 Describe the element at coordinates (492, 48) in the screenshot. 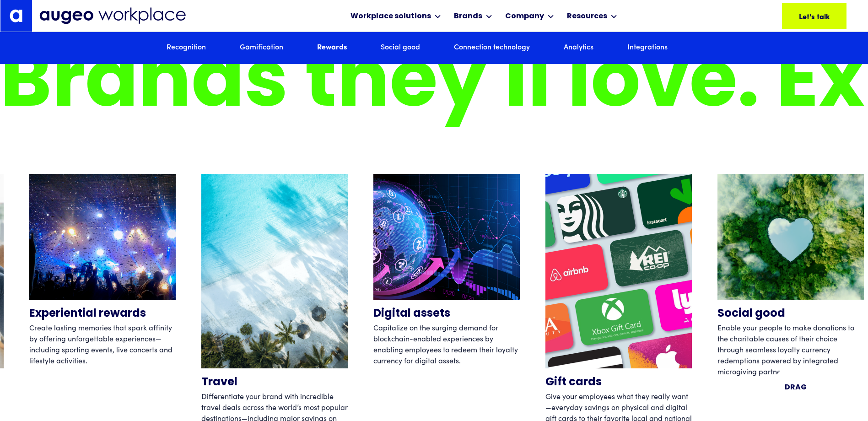

I see `a: Connection technology` at that location.